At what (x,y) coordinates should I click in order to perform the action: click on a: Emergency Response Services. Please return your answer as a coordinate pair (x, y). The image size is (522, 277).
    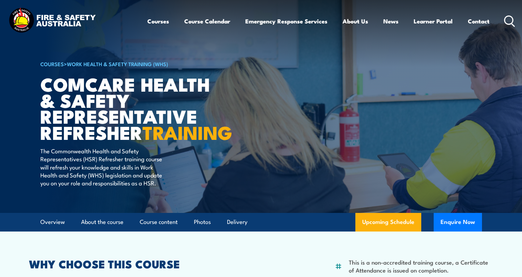
    Looking at the image, I should click on (286, 21).